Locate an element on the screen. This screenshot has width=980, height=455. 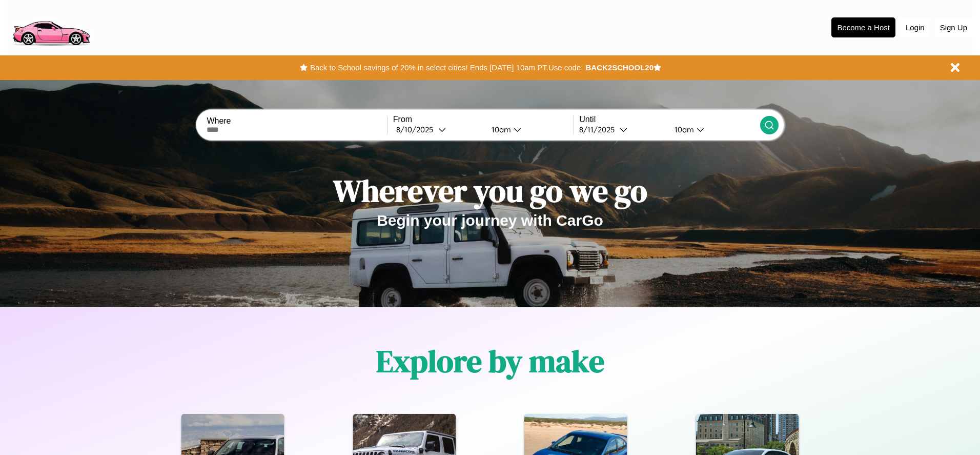
div: 8 / 11 / 2025 is located at coordinates (599, 129).